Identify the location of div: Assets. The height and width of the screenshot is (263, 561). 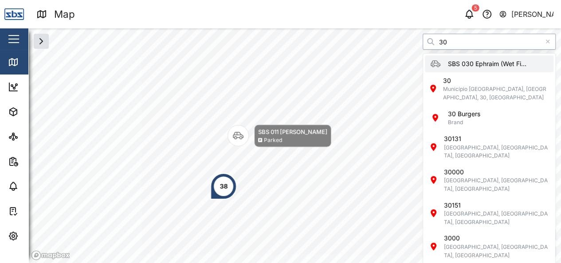
(37, 112).